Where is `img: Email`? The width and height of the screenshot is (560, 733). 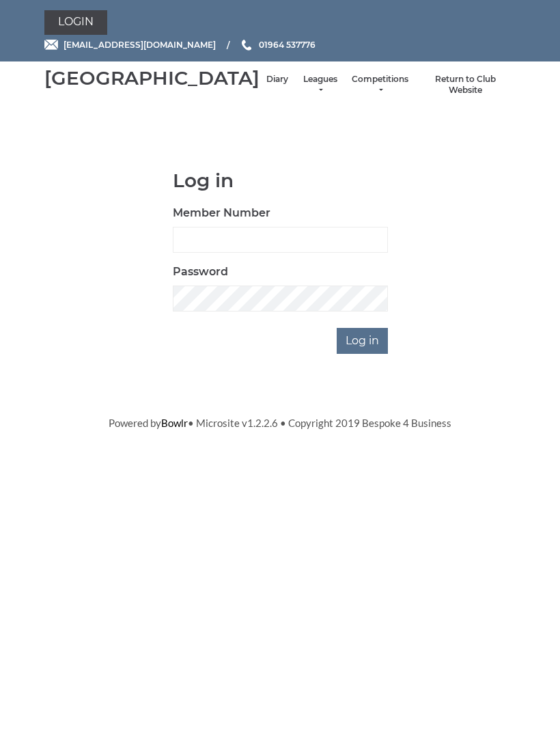 img: Email is located at coordinates (51, 44).